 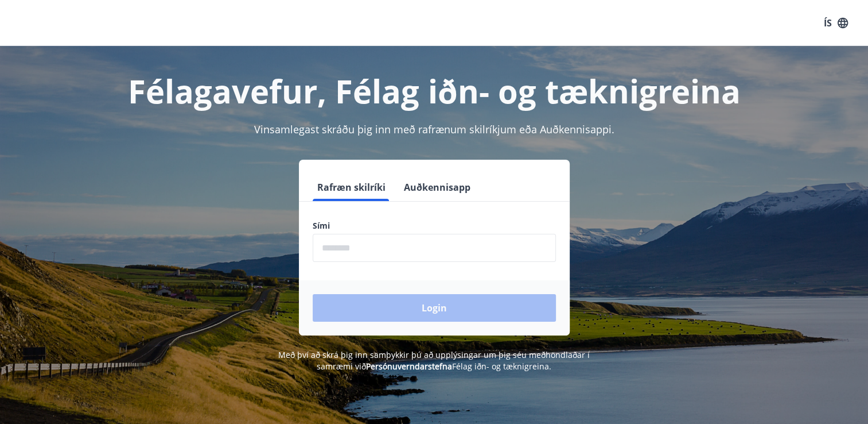 I want to click on span: Vinsamlegast skráðu þig inn með rafrænum skilríkjum eða Auðkennisappi., so click(x=434, y=129).